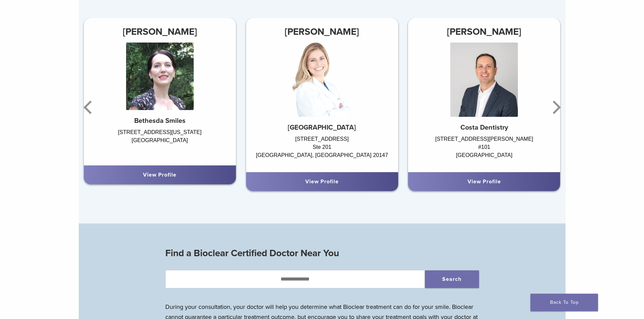  What do you see at coordinates (89, 107) in the screenshot?
I see `button: Previous` at bounding box center [89, 107].